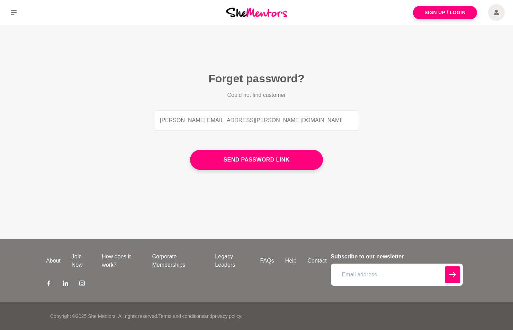  Describe the element at coordinates (267, 261) in the screenshot. I see `a: FAQs` at that location.